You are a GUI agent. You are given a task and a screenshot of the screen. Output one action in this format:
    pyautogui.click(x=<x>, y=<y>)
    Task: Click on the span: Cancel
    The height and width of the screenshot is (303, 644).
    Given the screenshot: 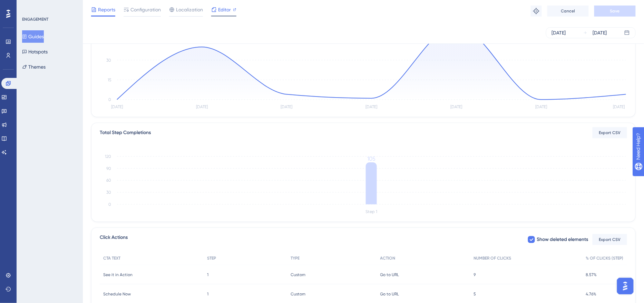 What is the action you would take?
    pyautogui.click(x=568, y=11)
    